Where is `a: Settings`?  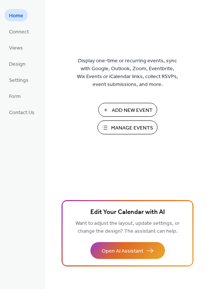
a: Settings is located at coordinates (19, 80).